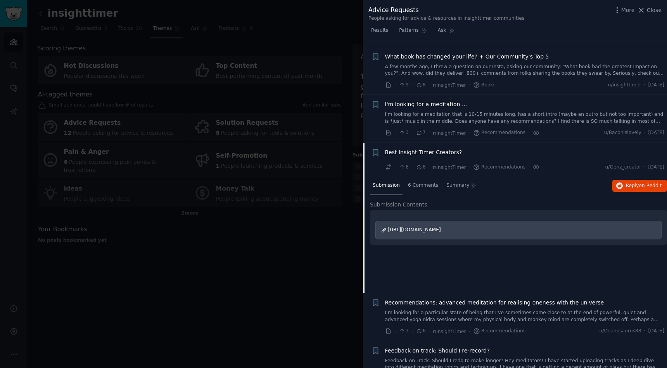 The image size is (667, 368). Describe the element at coordinates (420, 133) in the screenshot. I see `span: 7` at that location.